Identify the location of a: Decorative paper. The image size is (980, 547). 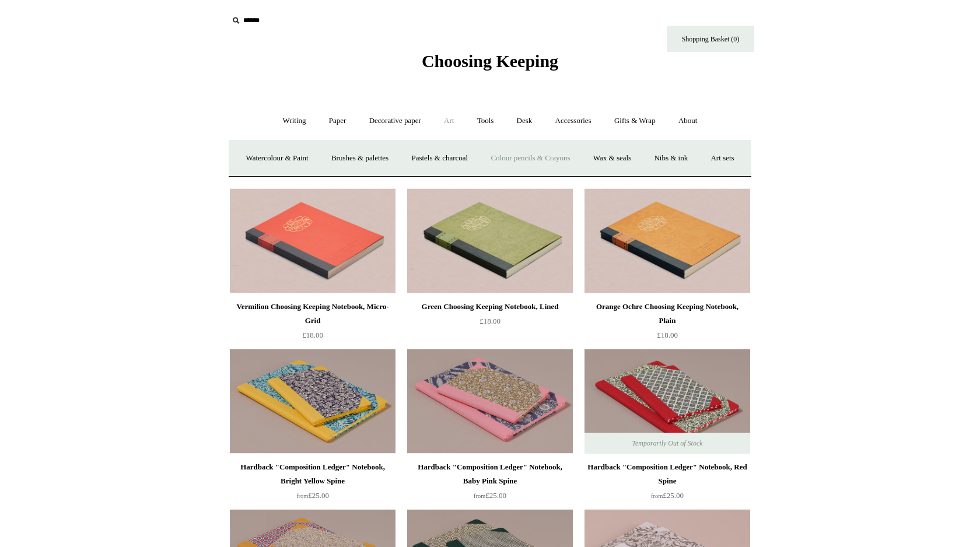
(395, 120).